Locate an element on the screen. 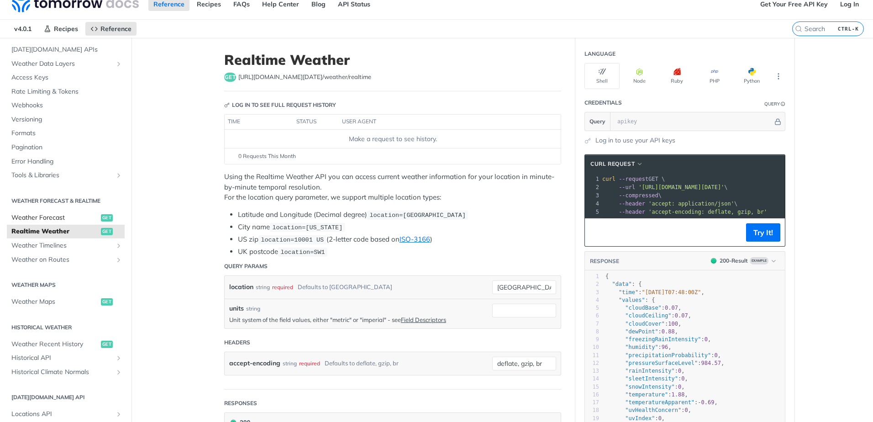  button: PHP is located at coordinates (714, 76).